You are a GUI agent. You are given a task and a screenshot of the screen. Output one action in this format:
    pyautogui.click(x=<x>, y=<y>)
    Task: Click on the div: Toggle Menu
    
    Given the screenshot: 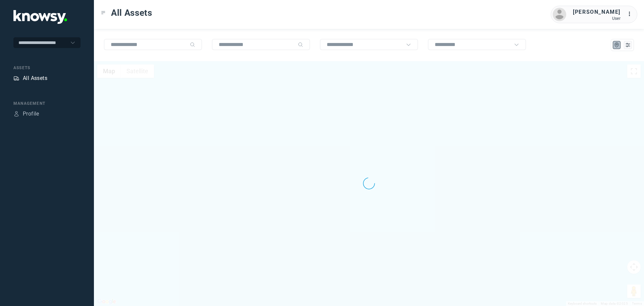 What is the action you would take?
    pyautogui.click(x=103, y=13)
    